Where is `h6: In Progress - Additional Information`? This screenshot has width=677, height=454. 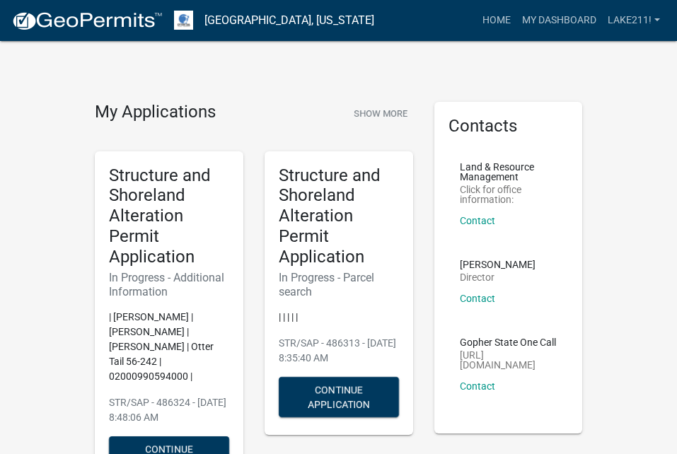
h6: In Progress - Additional Information is located at coordinates (169, 284).